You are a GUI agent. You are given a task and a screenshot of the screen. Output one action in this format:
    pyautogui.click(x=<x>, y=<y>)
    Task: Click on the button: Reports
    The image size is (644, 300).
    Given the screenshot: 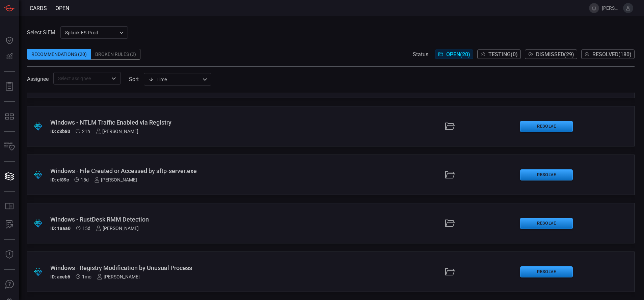 What is the action you would take?
    pyautogui.click(x=9, y=87)
    